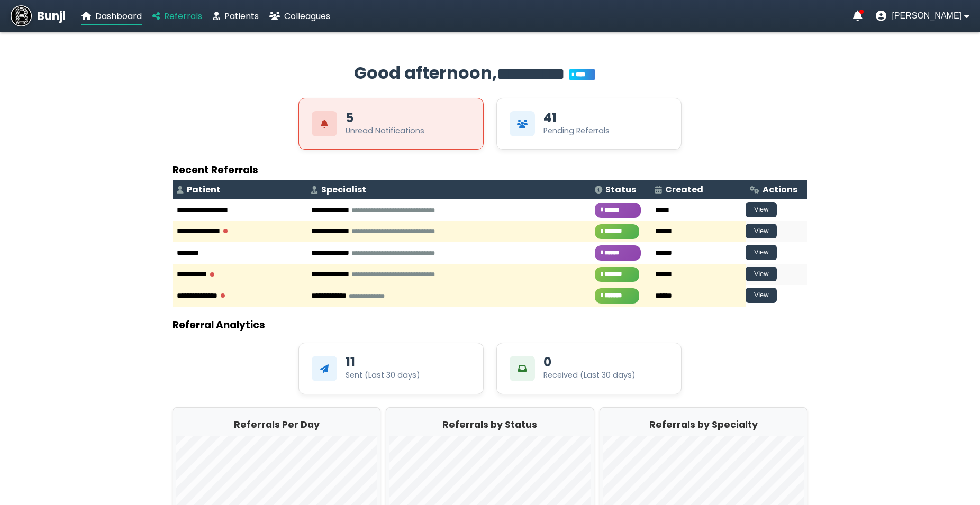  I want to click on div: 41, so click(550, 118).